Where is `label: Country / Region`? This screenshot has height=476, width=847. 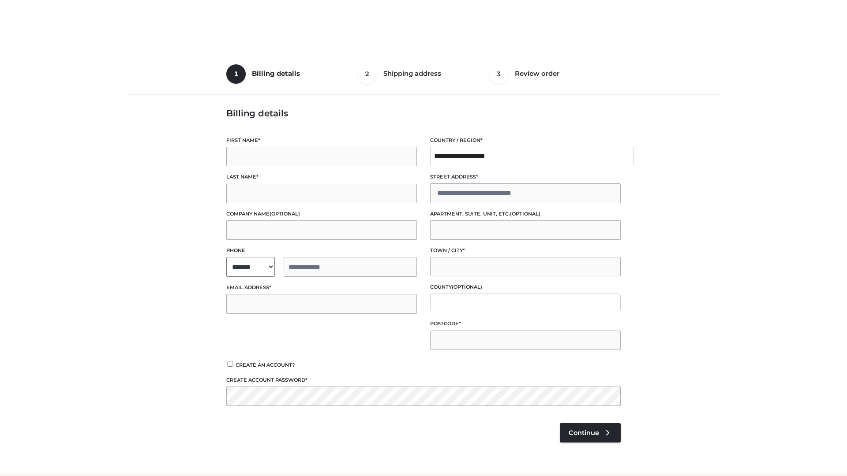 label: Country / Region is located at coordinates (525, 140).